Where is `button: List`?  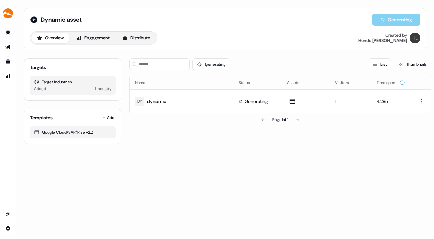 button: List is located at coordinates (379, 64).